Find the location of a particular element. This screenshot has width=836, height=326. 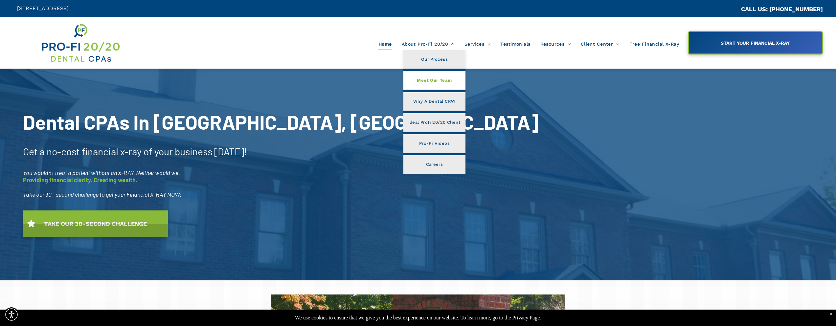

span: Careers is located at coordinates (434, 164).